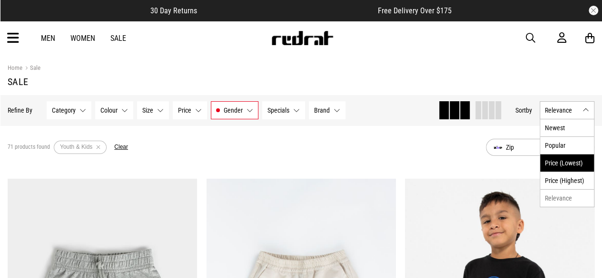 The height and width of the screenshot is (278, 602). Describe the element at coordinates (98, 147) in the screenshot. I see `button: Remove filter` at that location.